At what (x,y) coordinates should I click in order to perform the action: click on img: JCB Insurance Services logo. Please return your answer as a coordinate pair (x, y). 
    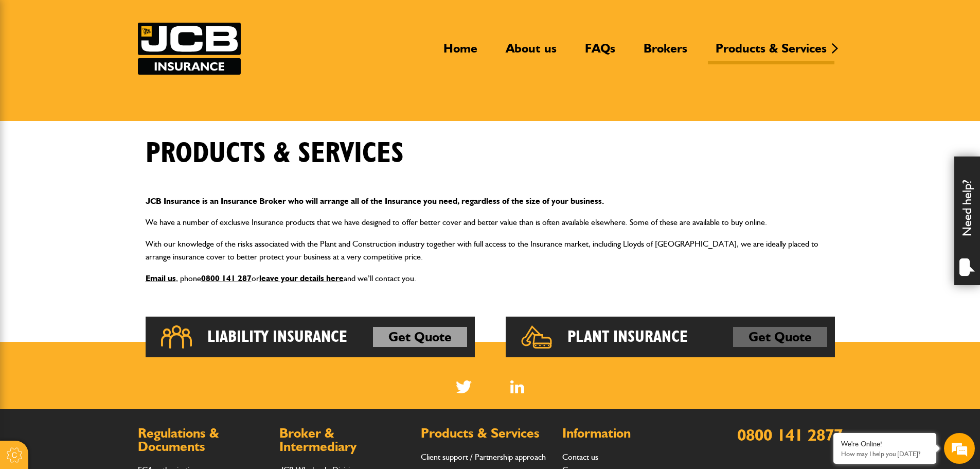
    Looking at the image, I should click on (189, 48).